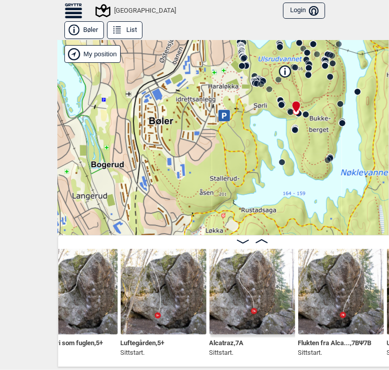 The height and width of the screenshot is (370, 389). Describe the element at coordinates (341, 291) in the screenshot. I see `img: Flukten fra Alcatraz 200416` at that location.